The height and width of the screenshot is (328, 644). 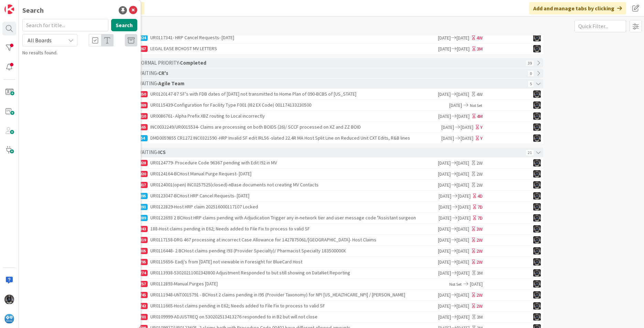 What do you see at coordinates (9, 9) in the screenshot?
I see `img: Visit kanbanzone.com` at bounding box center [9, 9].